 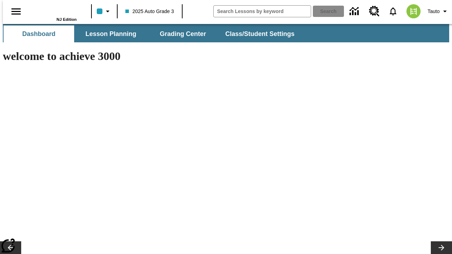 What do you see at coordinates (413, 11) in the screenshot?
I see `img: avatar image` at bounding box center [413, 11].